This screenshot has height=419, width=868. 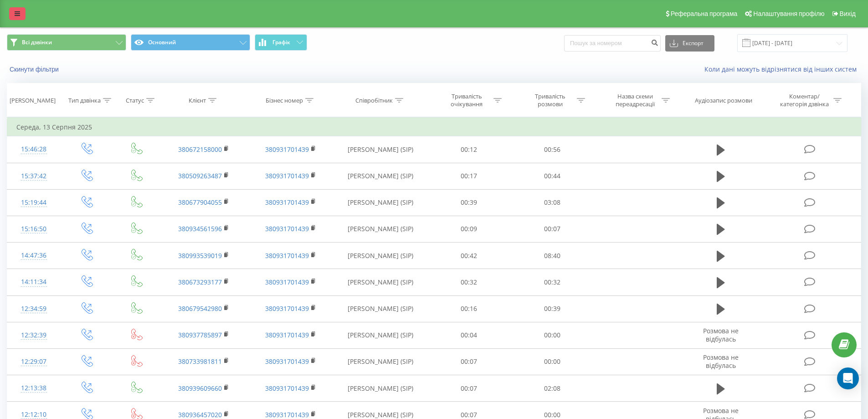 I want to click on div: 12:13:38, so click(x=34, y=388).